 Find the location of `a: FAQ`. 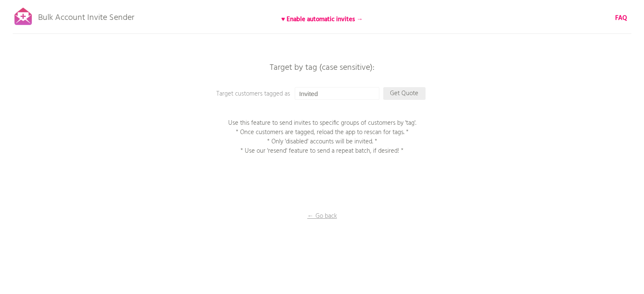

a: FAQ is located at coordinates (621, 18).